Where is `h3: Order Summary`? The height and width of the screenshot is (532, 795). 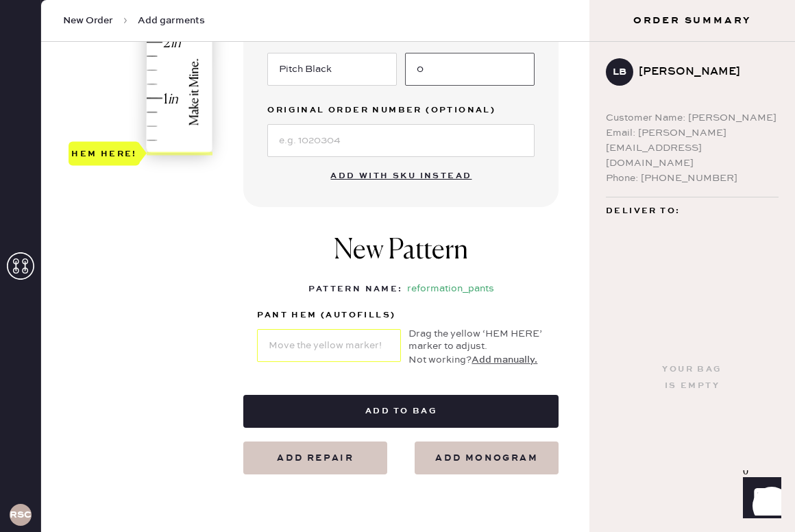
h3: Order Summary is located at coordinates (693, 21).